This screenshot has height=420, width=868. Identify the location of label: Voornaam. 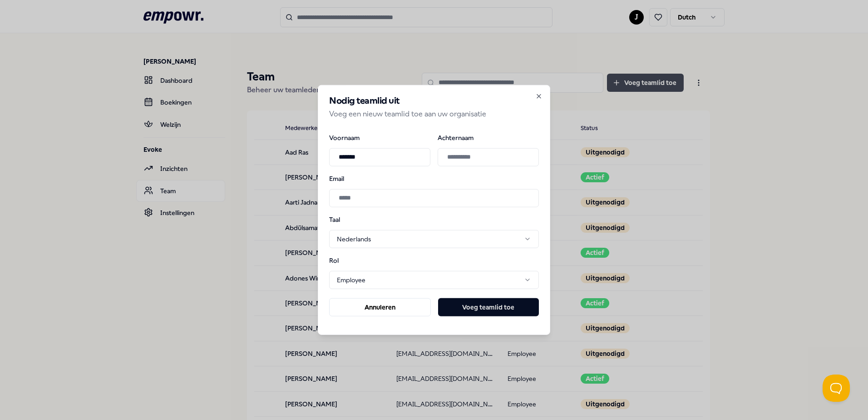
(380, 137).